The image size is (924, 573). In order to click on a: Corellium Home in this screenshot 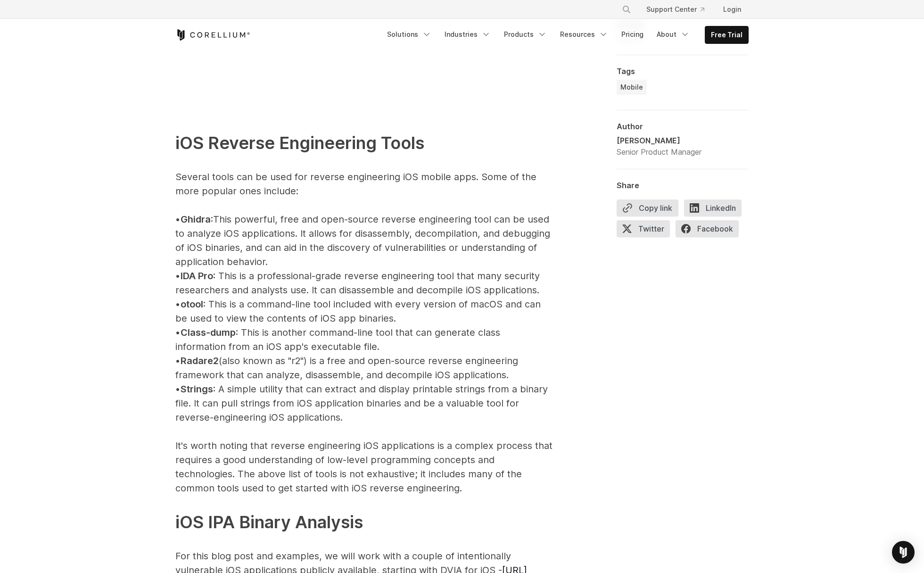, I will do `click(212, 35)`.